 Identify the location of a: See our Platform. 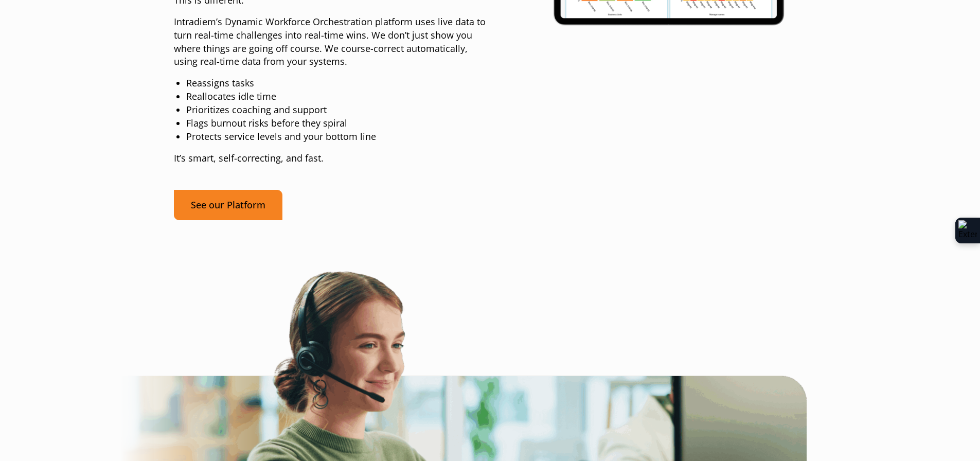
(228, 205).